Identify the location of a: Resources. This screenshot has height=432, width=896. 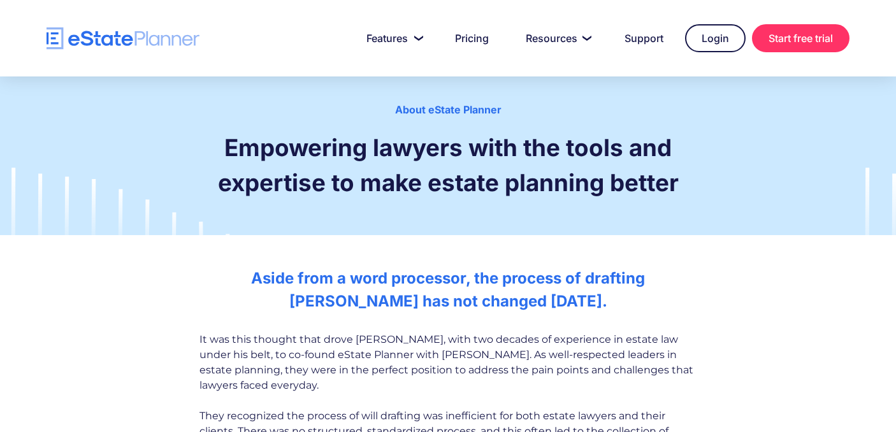
(557, 38).